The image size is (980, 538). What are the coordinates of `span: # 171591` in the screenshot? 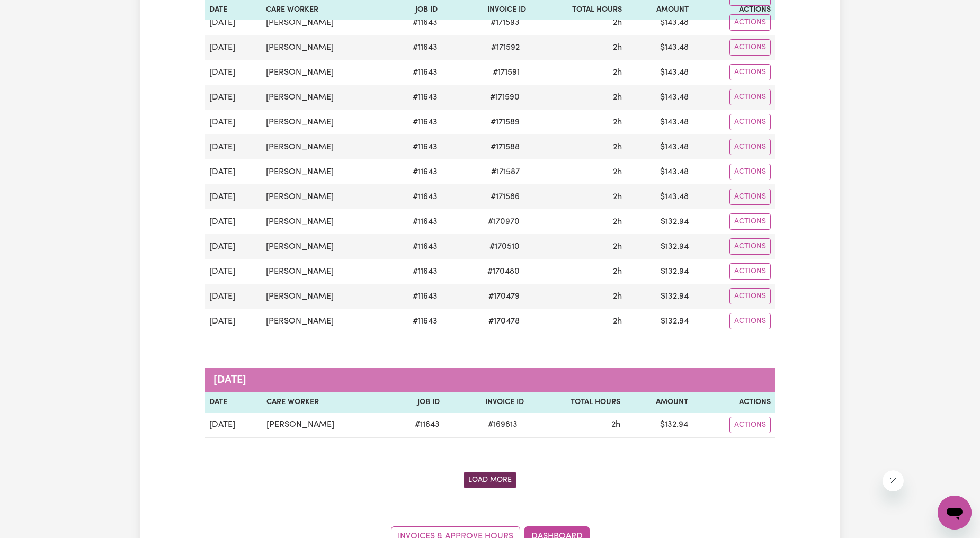 It's located at (506, 73).